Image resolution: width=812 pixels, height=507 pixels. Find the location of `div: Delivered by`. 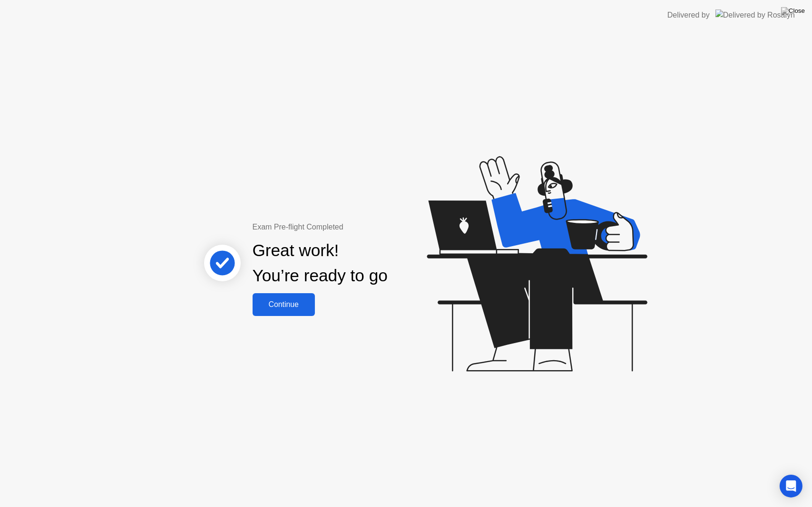

div: Delivered by is located at coordinates (688, 15).